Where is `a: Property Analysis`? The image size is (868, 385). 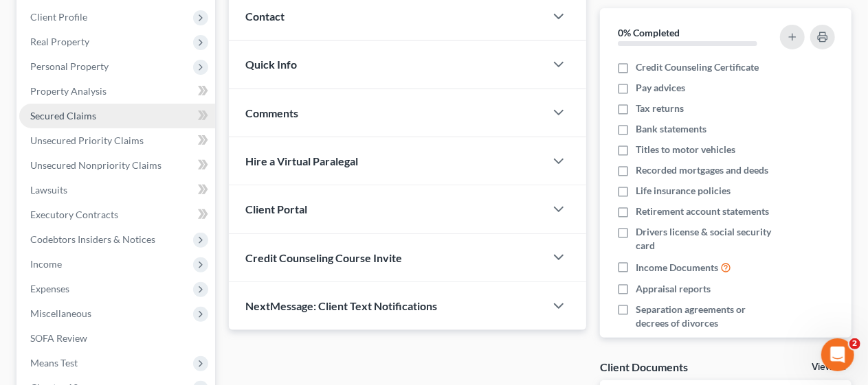 a: Property Analysis is located at coordinates (117, 91).